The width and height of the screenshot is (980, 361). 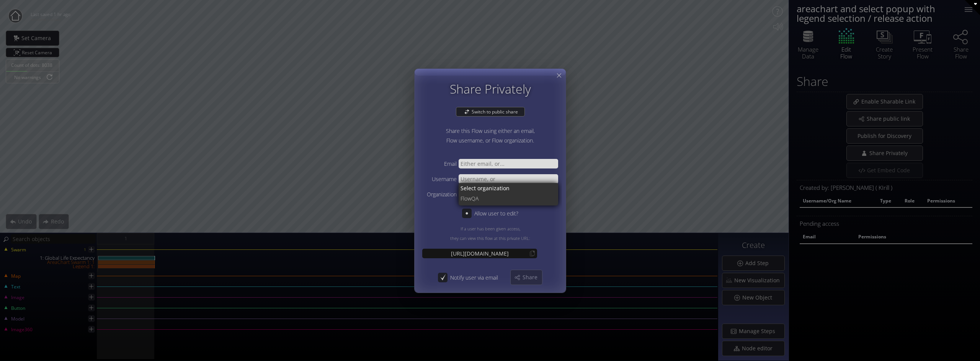 I want to click on div: Allow user to edit?, so click(x=496, y=213).